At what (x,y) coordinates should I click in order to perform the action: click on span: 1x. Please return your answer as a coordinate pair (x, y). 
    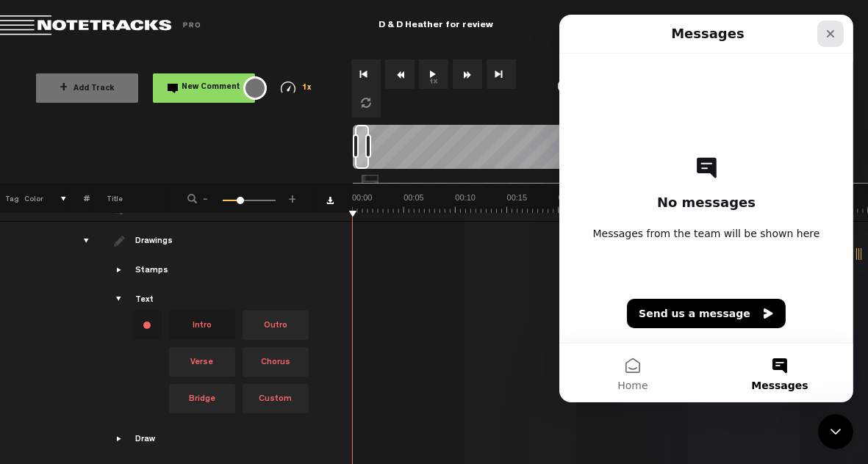
    Looking at the image, I should click on (307, 88).